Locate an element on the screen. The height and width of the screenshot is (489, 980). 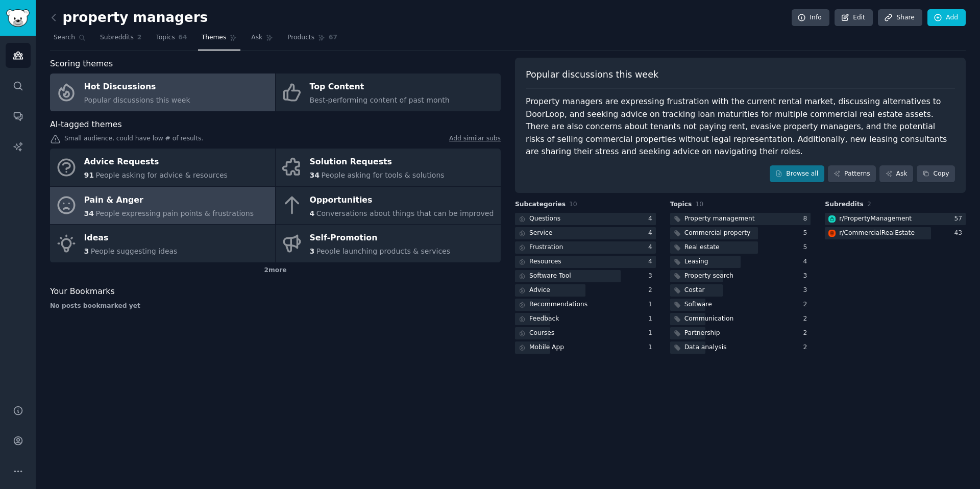
a: Opportunities4Conversations about things that can be improved is located at coordinates (388, 206).